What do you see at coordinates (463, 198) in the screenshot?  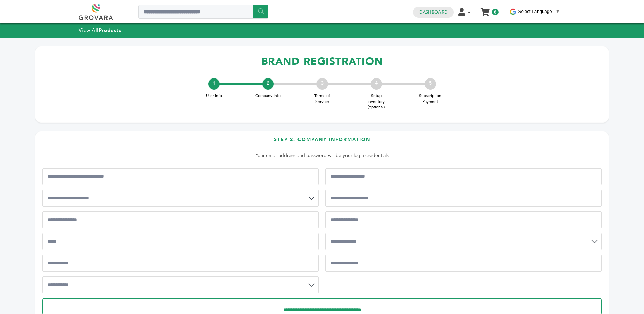 I see `input: Business Phone Number*` at bounding box center [463, 198].